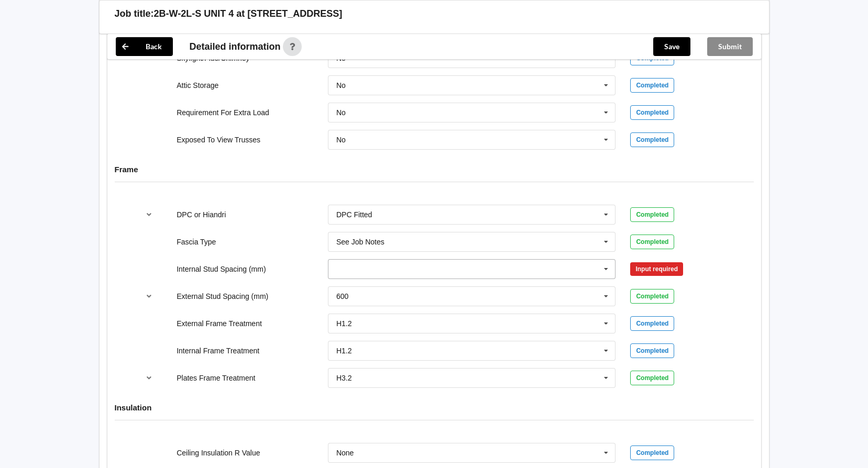 This screenshot has height=468, width=868. I want to click on label: Skylight/Flue/Chimney, so click(212, 58).